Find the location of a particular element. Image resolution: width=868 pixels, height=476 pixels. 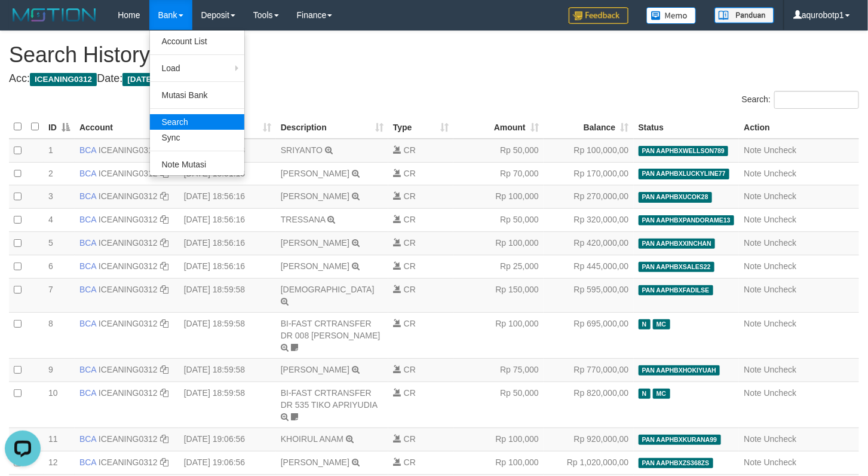

td: 12 is located at coordinates (59, 462).